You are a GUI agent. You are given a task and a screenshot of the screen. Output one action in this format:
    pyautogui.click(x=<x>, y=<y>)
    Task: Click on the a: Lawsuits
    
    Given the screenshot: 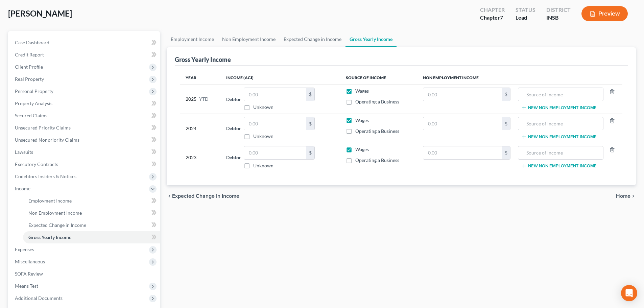 What is the action you would take?
    pyautogui.click(x=84, y=152)
    